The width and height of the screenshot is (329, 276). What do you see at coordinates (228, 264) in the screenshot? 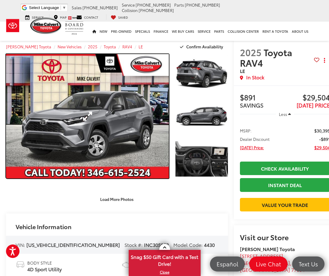
I see `span: Español` at bounding box center [228, 264].